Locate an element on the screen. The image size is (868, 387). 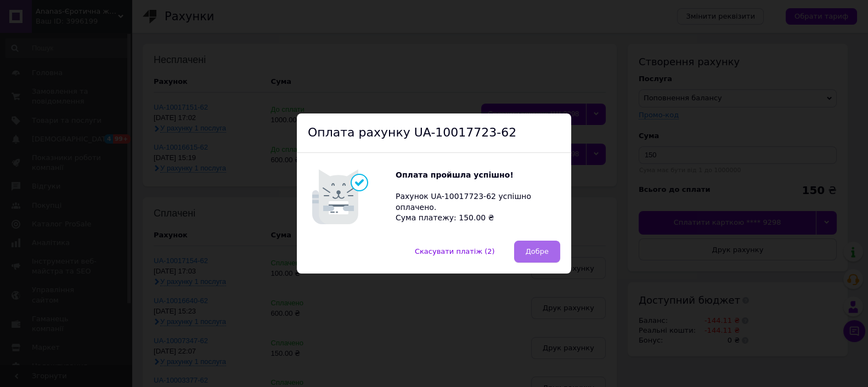
button: Скасувати платіж (2) is located at coordinates (455, 252).